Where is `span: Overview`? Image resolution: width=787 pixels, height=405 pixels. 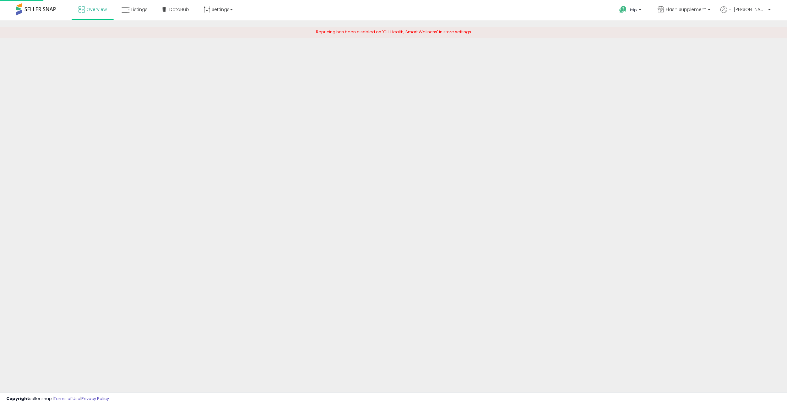
span: Overview is located at coordinates (96, 9).